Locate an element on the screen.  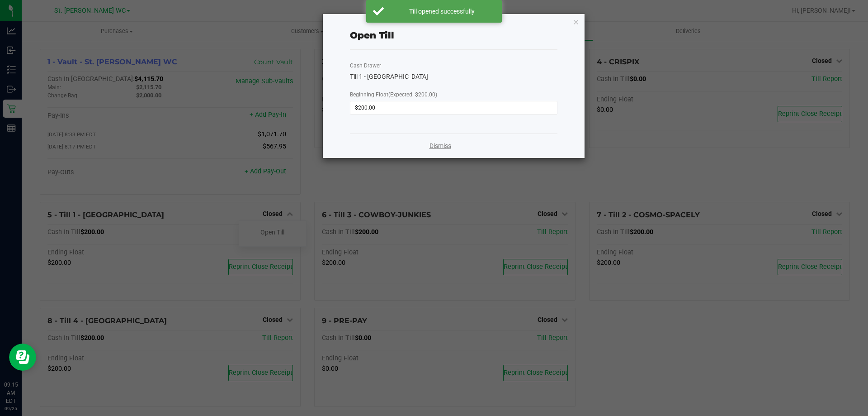
a: Dismiss is located at coordinates (441, 146).